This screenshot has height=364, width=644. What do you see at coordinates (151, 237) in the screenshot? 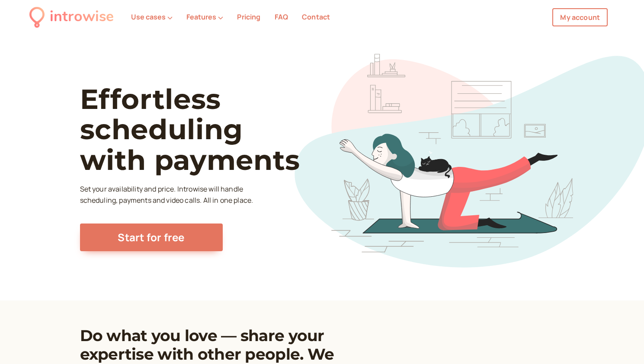
I see `a: Start for free` at bounding box center [151, 237].